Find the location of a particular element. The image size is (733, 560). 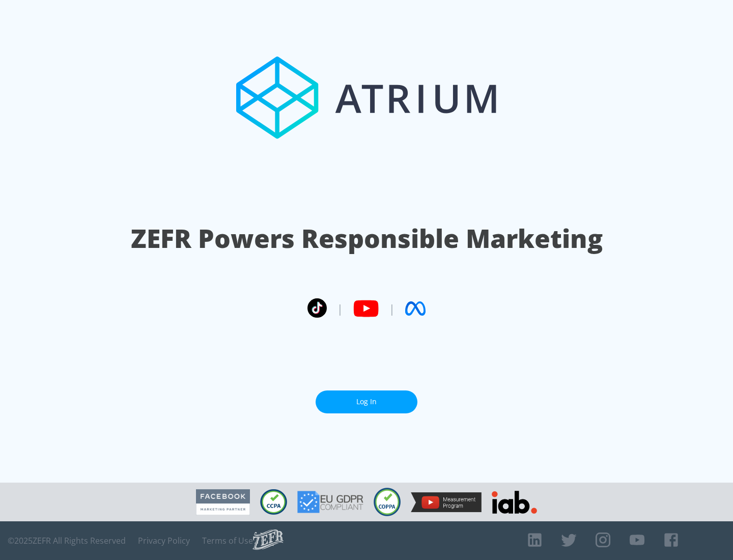

a: Privacy Policy is located at coordinates (164, 541).